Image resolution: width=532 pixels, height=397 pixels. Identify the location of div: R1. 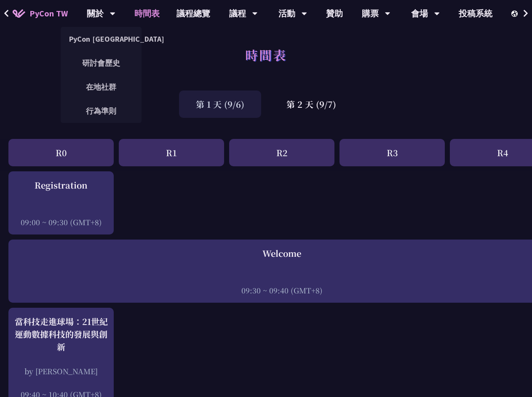
(171, 152).